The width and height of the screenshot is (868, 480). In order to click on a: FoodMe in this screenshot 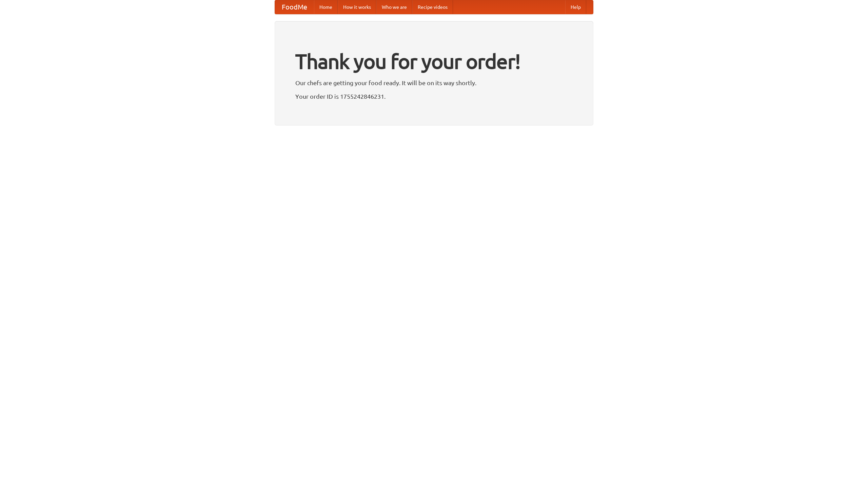, I will do `click(294, 7)`.